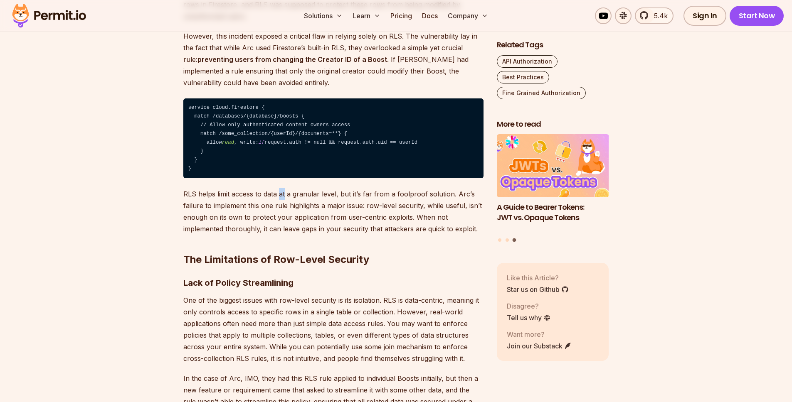 This screenshot has width=792, height=402. I want to click on a: Fine Grained Authorization, so click(541, 93).